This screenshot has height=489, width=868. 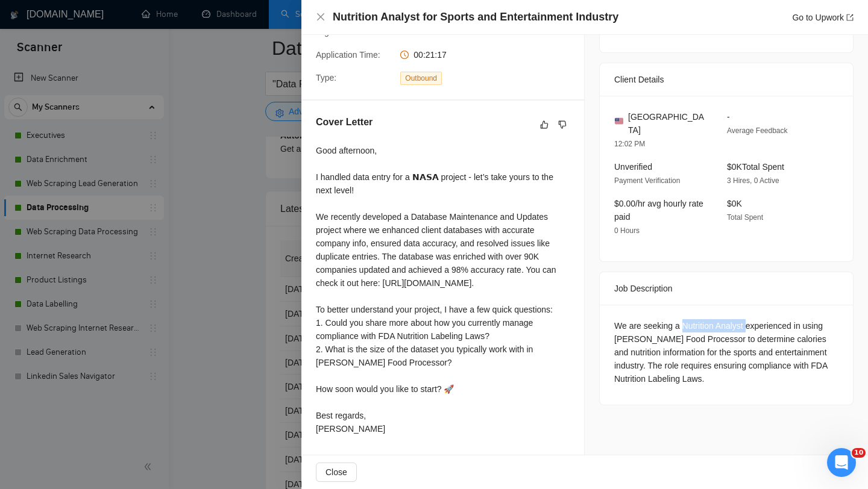 What do you see at coordinates (320, 17) in the screenshot?
I see `span: close` at bounding box center [320, 17].